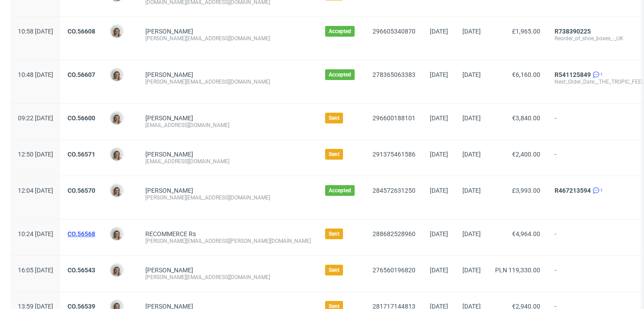 Image resolution: width=644 pixels, height=309 pixels. What do you see at coordinates (81, 31) in the screenshot?
I see `a: CO.56608` at bounding box center [81, 31].